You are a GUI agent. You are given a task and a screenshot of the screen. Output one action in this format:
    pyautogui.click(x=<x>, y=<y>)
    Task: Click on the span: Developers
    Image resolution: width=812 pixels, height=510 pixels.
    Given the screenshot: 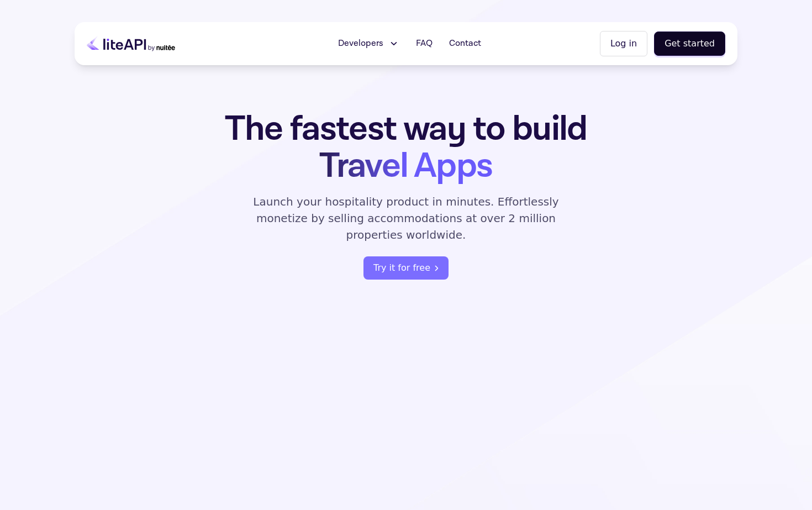 What is the action you would take?
    pyautogui.click(x=361, y=44)
    